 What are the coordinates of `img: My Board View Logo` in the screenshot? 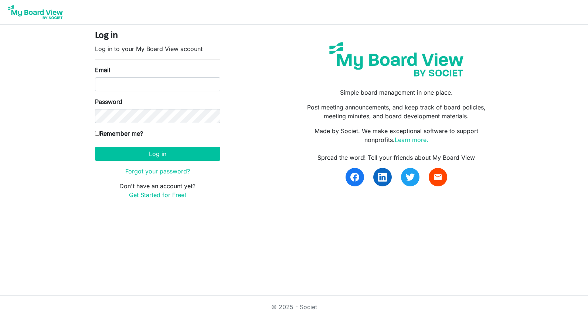 It's located at (35, 12).